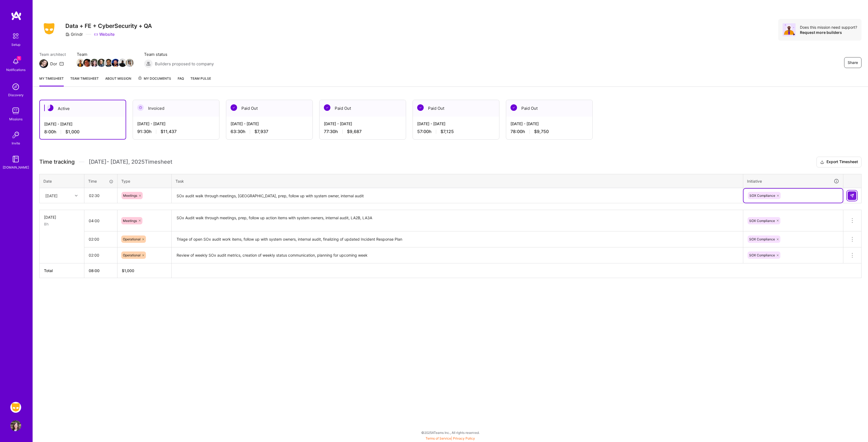 The width and height of the screenshot is (868, 442). I want to click on div: Time, so click(101, 181).